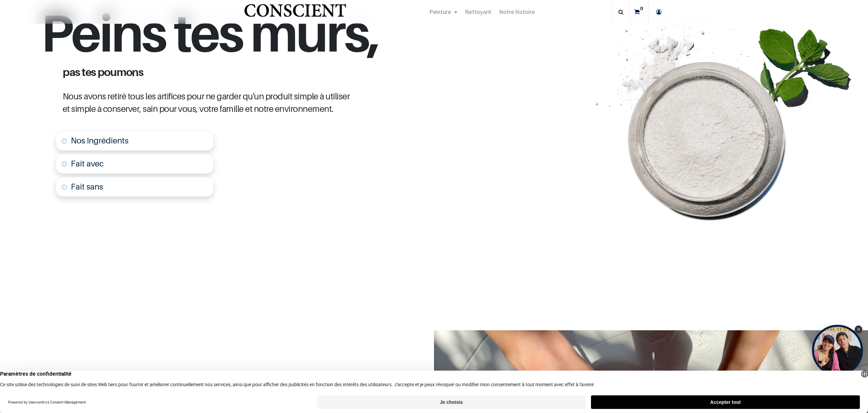  Describe the element at coordinates (16, 16) in the screenshot. I see `button: Open chat widget` at that location.